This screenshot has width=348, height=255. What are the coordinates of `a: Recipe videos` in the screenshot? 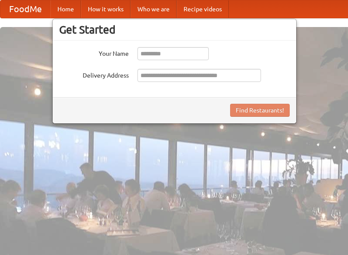 It's located at (203, 9).